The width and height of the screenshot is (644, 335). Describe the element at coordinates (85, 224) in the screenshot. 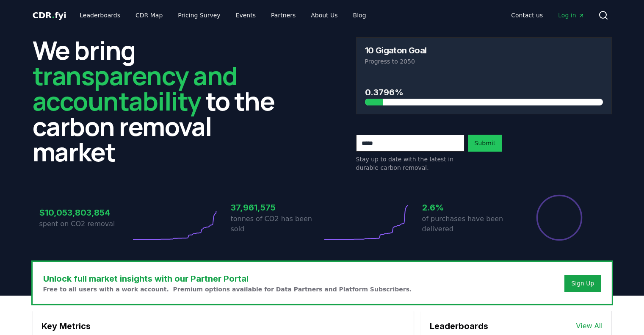

I see `p: spent on CO2 removal` at that location.